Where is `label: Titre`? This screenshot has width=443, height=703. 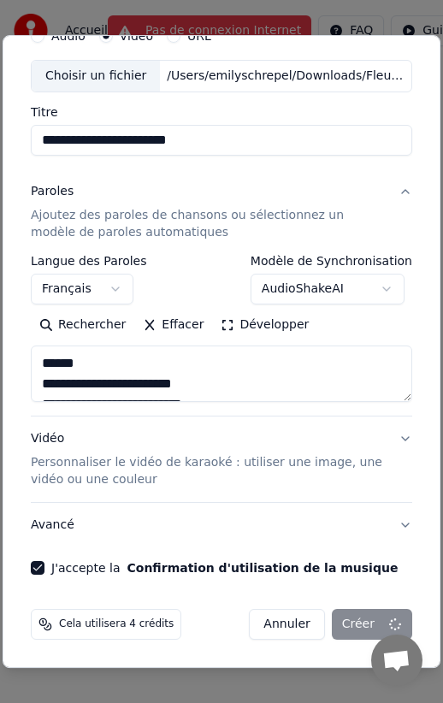 label: Titre is located at coordinates (222, 112).